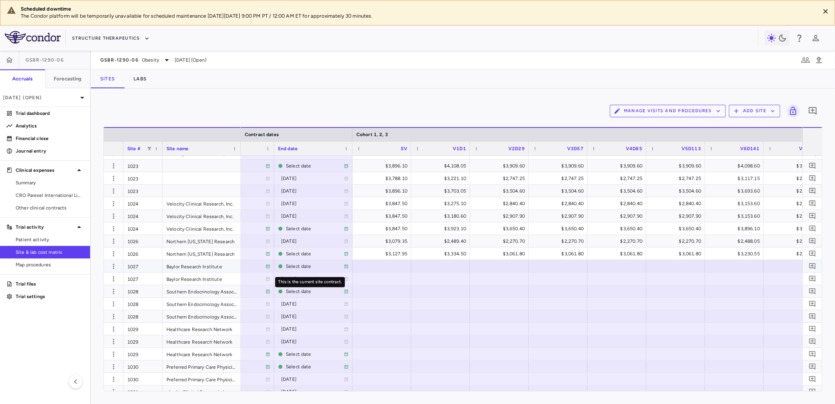  Describe the element at coordinates (143, 241) in the screenshot. I see `div: 1026` at that location.